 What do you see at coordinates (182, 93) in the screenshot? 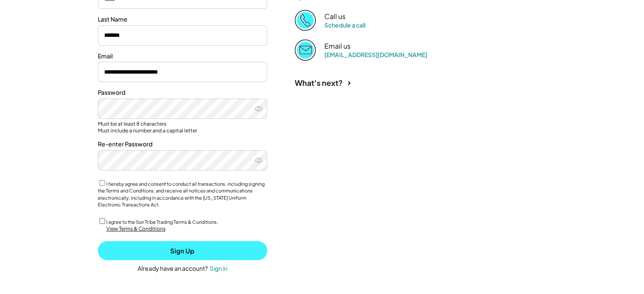
I see `div: Password` at bounding box center [182, 93].